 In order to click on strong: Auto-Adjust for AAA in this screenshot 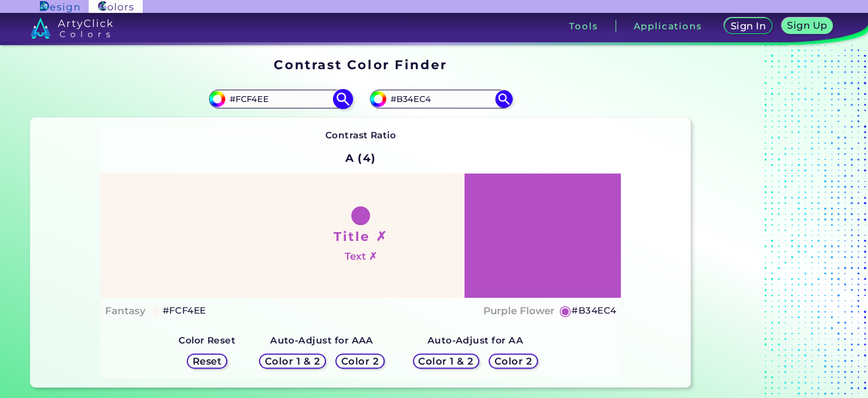, I will do `click(322, 341)`.